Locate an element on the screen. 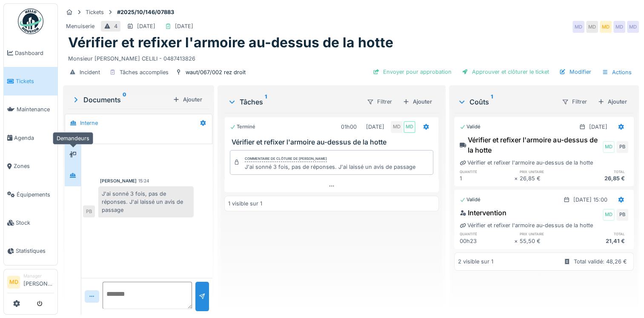 Image resolution: width=644 pixels, height=318 pixels. a: Statistiques is located at coordinates (31, 251).